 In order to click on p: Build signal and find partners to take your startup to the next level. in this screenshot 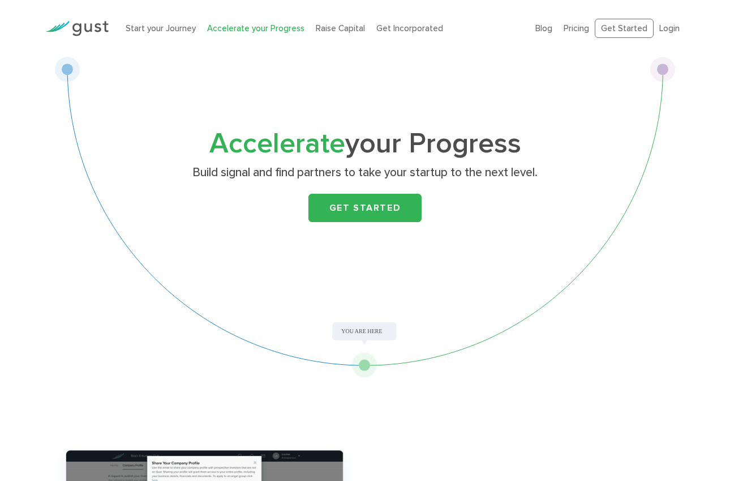, I will do `click(365, 173)`.